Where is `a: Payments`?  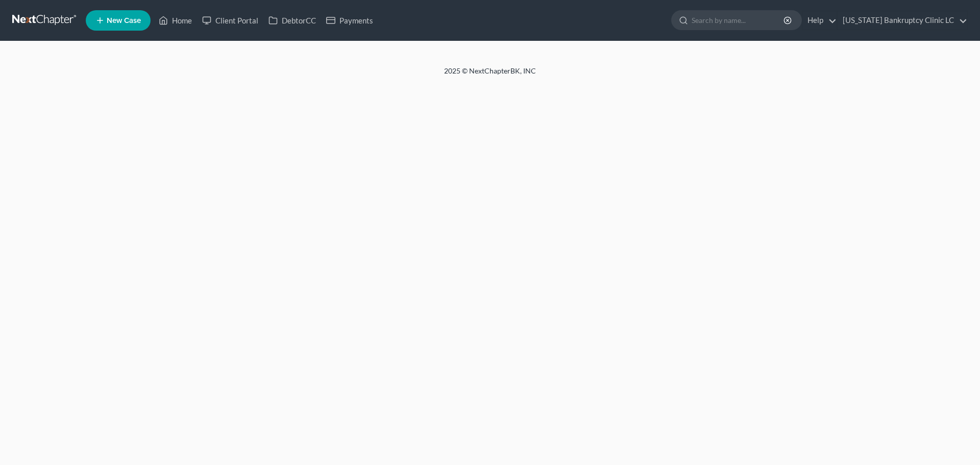 a: Payments is located at coordinates (349, 21).